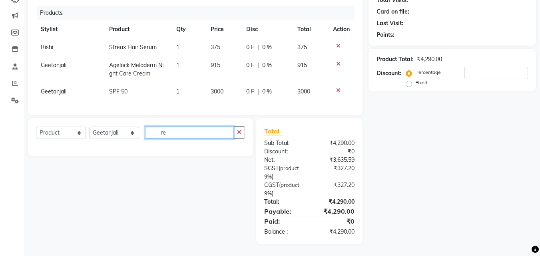  I want to click on div: Card on file:, so click(393, 12).